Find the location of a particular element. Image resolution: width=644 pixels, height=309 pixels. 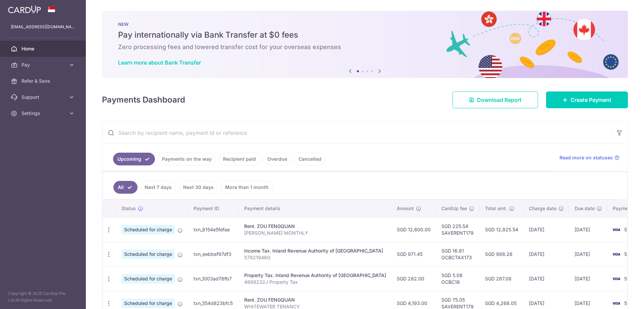

a: Next 7 days is located at coordinates (158, 187).